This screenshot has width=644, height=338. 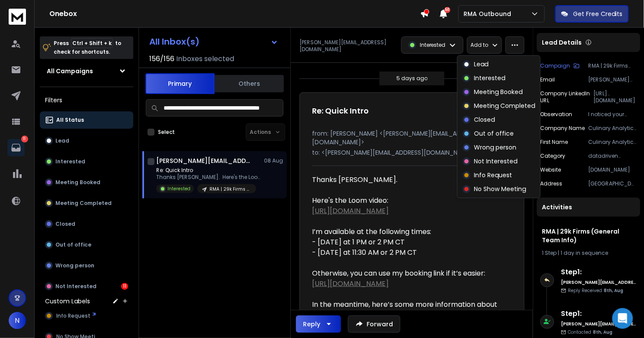 What do you see at coordinates (447, 10) in the screenshot?
I see `span: 50` at bounding box center [447, 10].